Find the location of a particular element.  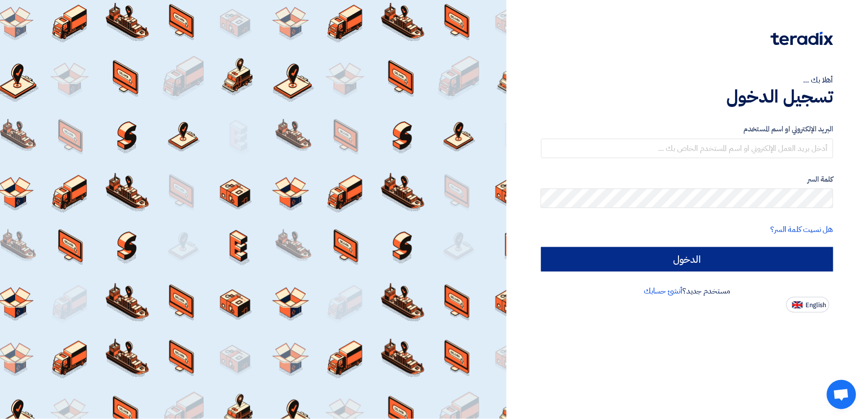

label: البريد الإلكتروني او اسم المستخدم is located at coordinates (687, 129).